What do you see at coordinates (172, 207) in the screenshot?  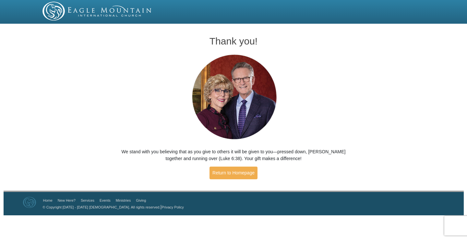 I see `a: Privacy Policy` at bounding box center [172, 207].